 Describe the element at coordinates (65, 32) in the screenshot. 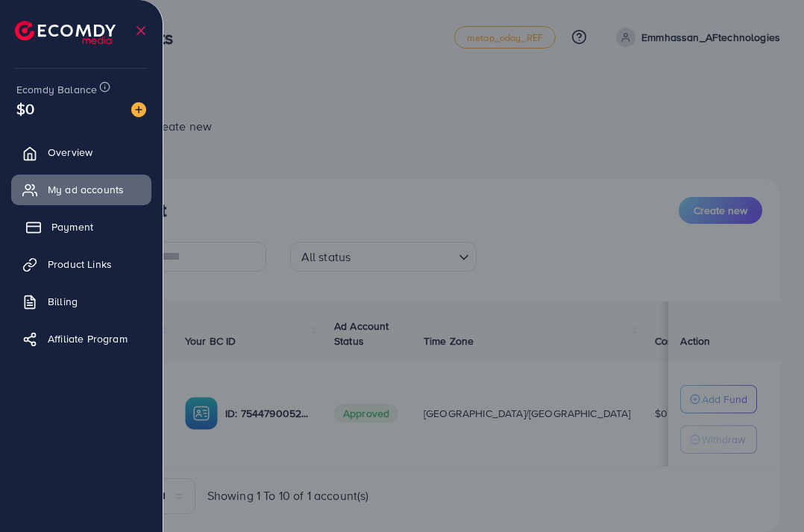

I see `a: logo` at that location.